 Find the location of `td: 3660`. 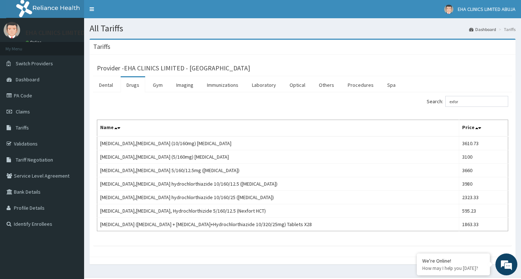

td: 3660 is located at coordinates (483, 171).